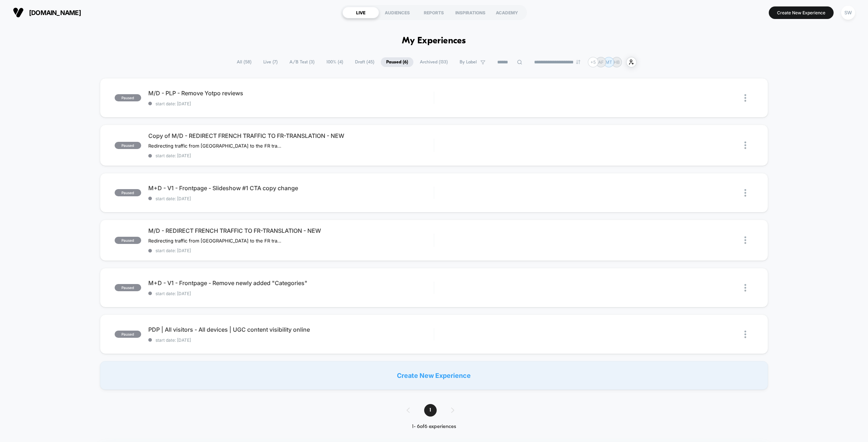 The width and height of the screenshot is (868, 442). I want to click on div: ACADEMY, so click(507, 12).